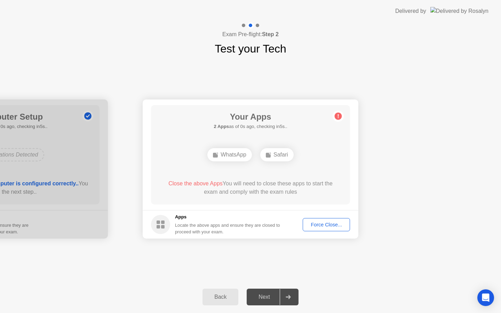 This screenshot has height=313, width=501. What do you see at coordinates (277, 155) in the screenshot?
I see `div: Safari` at bounding box center [277, 155].